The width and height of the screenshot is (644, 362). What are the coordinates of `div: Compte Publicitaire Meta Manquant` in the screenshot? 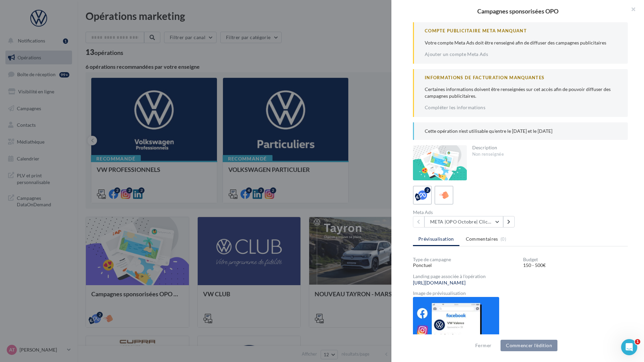 It's located at (521, 31).